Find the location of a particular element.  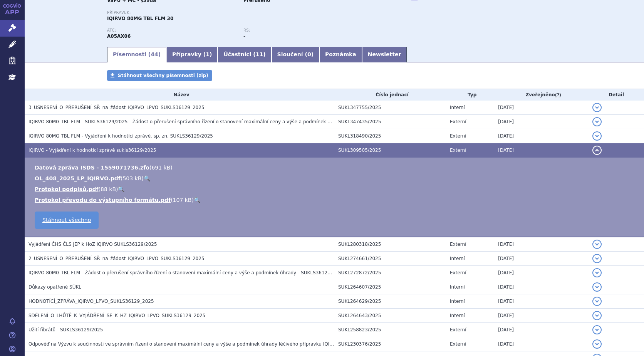

span: Stáhnout všechny písemnosti (zip) is located at coordinates (163, 75).